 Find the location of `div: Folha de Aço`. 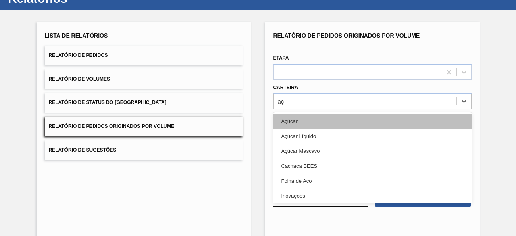

div: Folha de Aço is located at coordinates (372, 181).